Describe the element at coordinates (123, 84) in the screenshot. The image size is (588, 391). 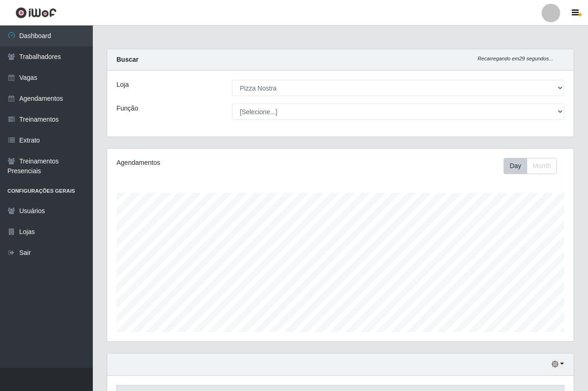
I see `label: Loja` at that location.